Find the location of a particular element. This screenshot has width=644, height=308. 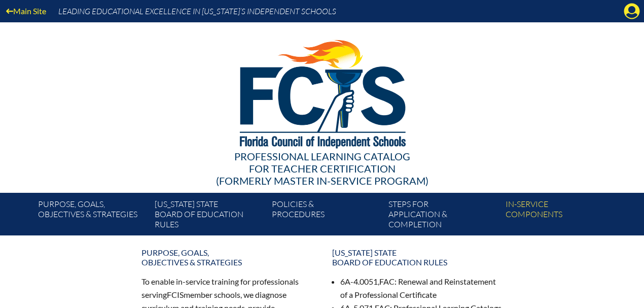

a: Policies &Procedures is located at coordinates (326, 216).